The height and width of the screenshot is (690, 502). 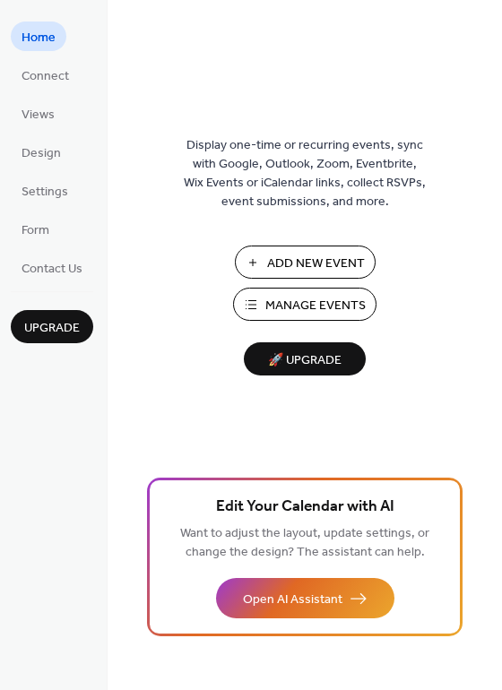 What do you see at coordinates (35, 230) in the screenshot?
I see `span: Form` at bounding box center [35, 230].